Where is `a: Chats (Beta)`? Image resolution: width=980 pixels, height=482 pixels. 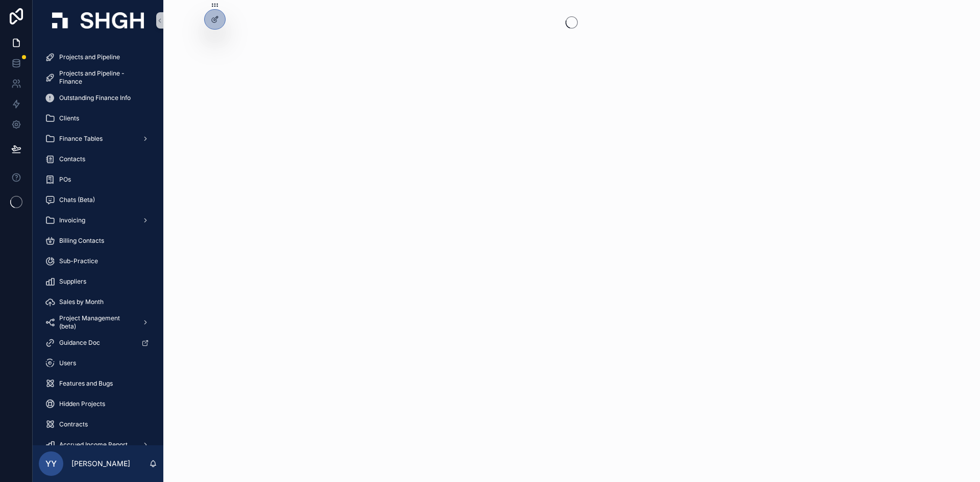 a: Chats (Beta) is located at coordinates (98, 200).